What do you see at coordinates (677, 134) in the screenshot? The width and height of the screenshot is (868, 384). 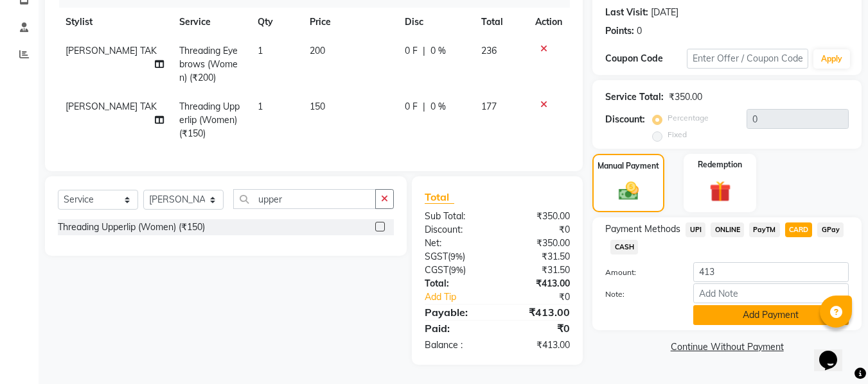 I see `label: Fixed` at bounding box center [677, 134].